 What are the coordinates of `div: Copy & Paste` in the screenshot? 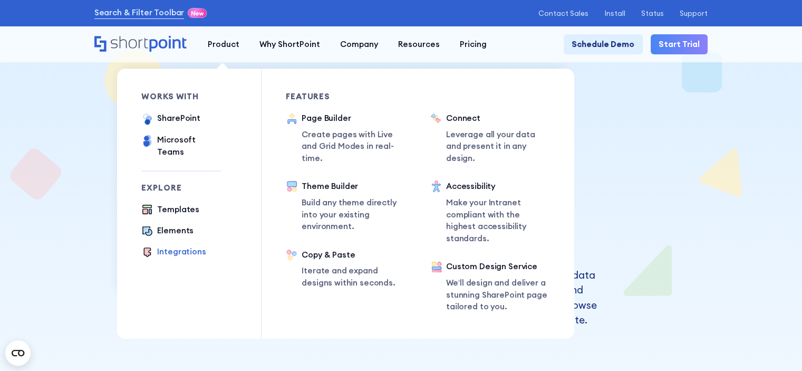 It's located at (354, 255).